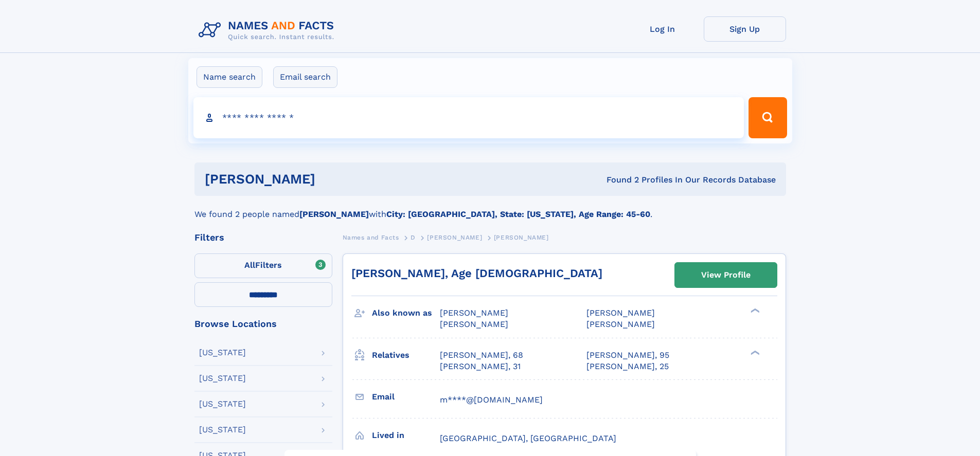  Describe the element at coordinates (269, 30) in the screenshot. I see `img: Logo Names and Facts` at that location.